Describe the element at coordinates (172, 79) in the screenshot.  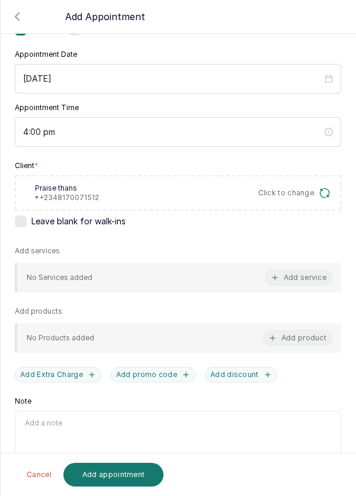
I see `input: Select date` at that location.